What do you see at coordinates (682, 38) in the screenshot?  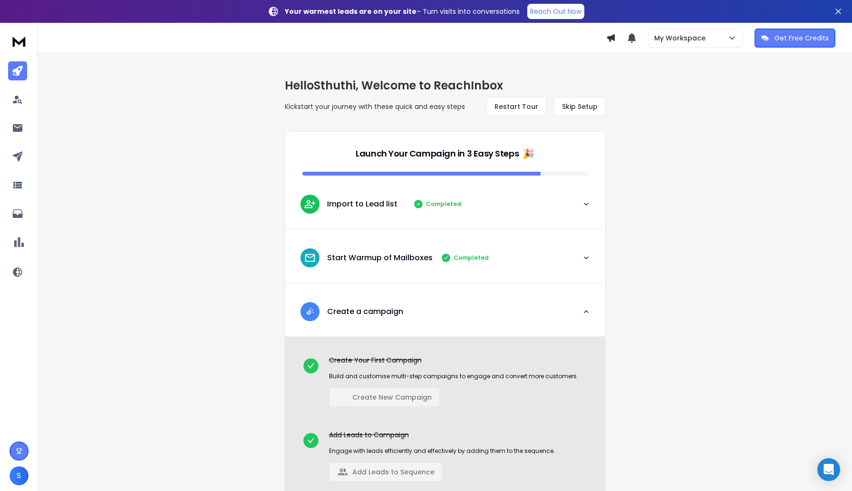 I see `p: My Workspace` at bounding box center [682, 38].